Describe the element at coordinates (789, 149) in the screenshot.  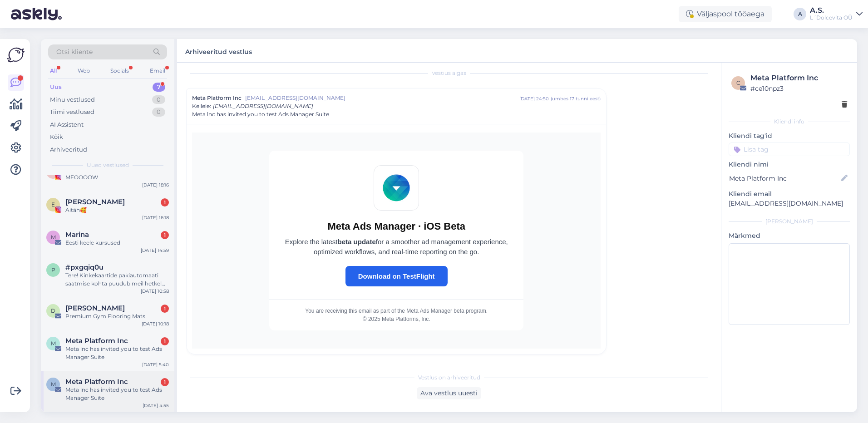
I see `input: Lisa tag` at that location.